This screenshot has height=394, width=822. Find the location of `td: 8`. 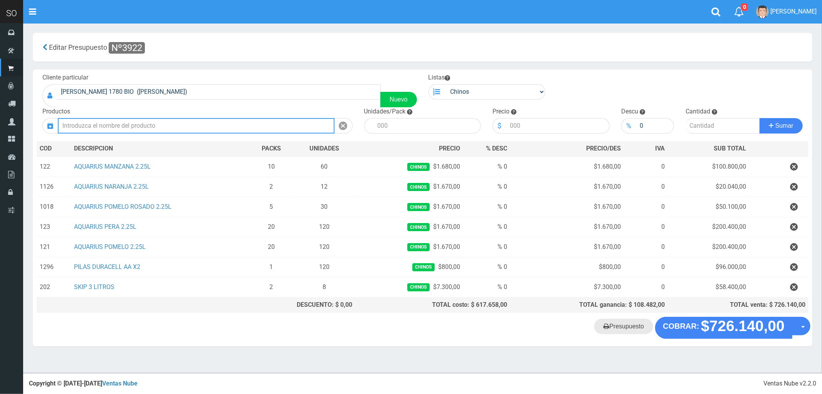

td: 8 is located at coordinates (324, 287).